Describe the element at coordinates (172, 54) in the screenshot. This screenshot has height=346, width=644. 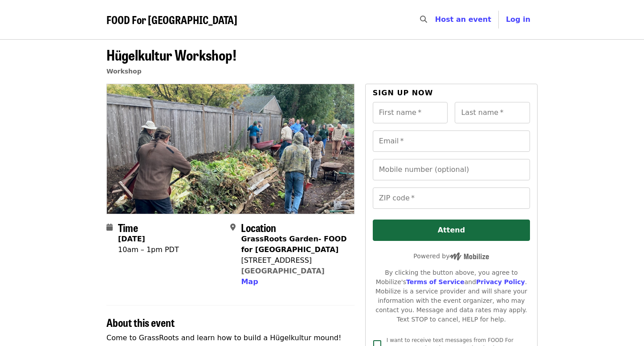
I see `span: Hügelkultur Workshop!` at that location.